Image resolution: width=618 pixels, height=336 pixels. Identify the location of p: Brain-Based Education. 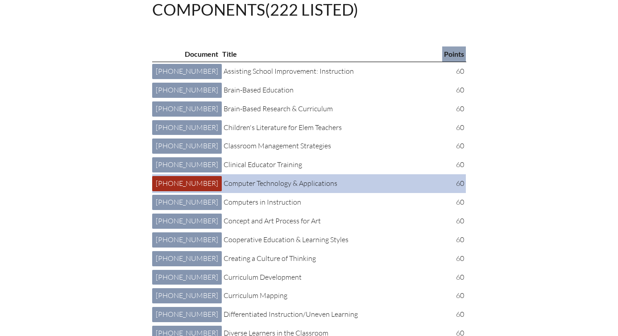
(331, 90).